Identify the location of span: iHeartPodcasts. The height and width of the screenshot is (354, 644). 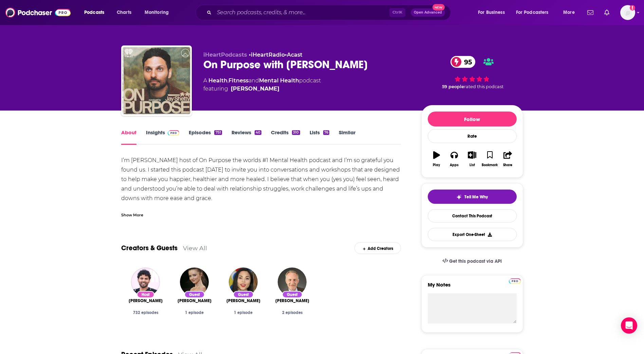
(225, 55).